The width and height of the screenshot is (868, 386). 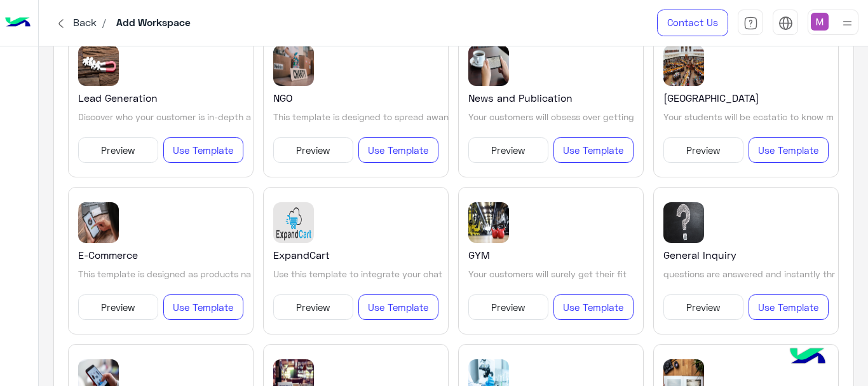 What do you see at coordinates (479, 255) in the screenshot?
I see `h5: GYM` at bounding box center [479, 255].